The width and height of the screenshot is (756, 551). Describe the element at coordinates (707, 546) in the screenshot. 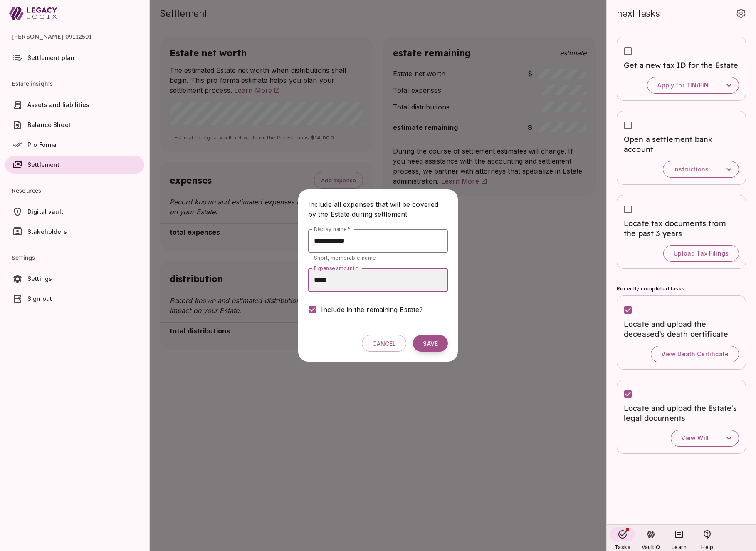

I see `span: Help` at that location.